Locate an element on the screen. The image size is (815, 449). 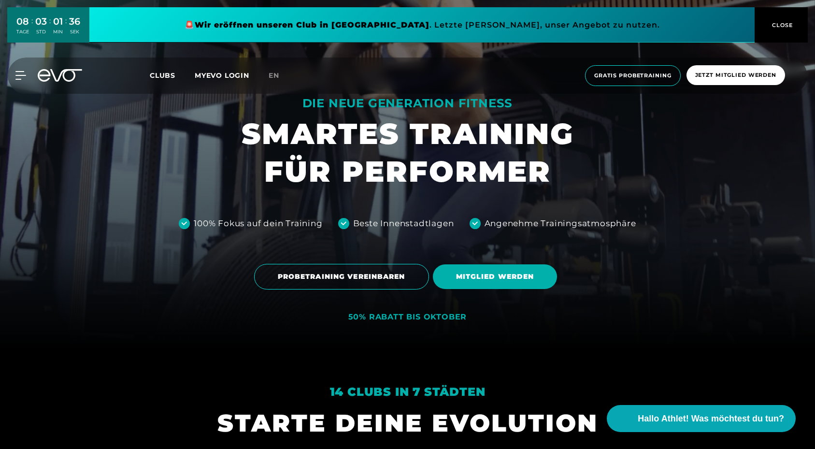
span: Jetzt Mitglied werden is located at coordinates (736, 75).